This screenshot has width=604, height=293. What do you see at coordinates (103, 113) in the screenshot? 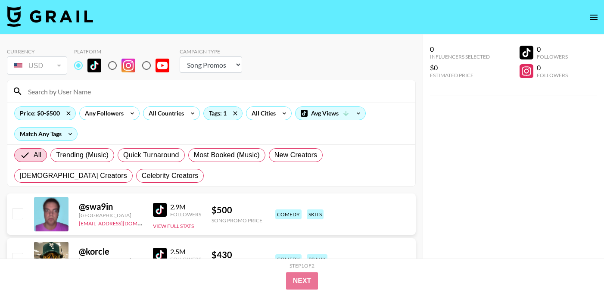
I see `div: Any Followers` at bounding box center [103, 113].